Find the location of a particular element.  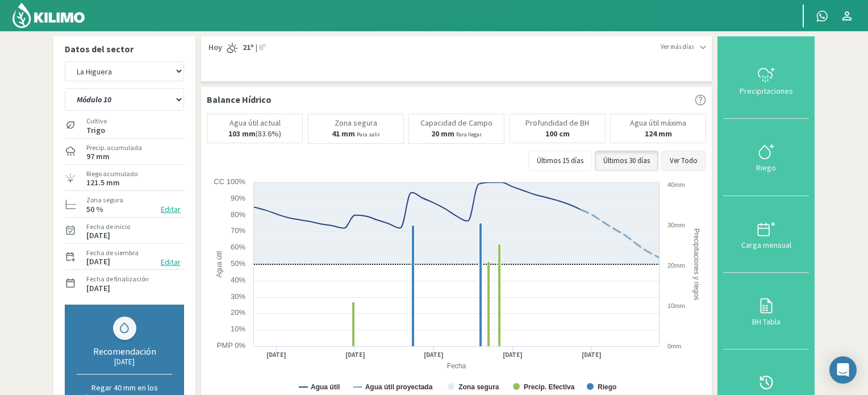

span: Hoy is located at coordinates (214, 48).